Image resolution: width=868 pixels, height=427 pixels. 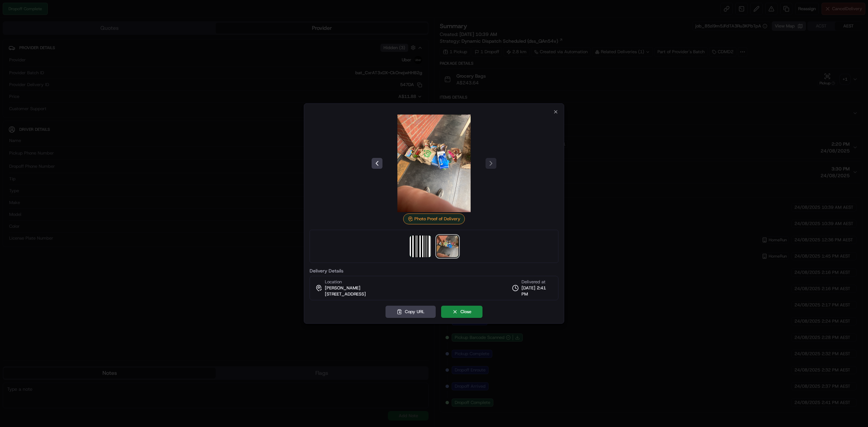 What do you see at coordinates (462, 312) in the screenshot?
I see `button: Close` at bounding box center [462, 312].